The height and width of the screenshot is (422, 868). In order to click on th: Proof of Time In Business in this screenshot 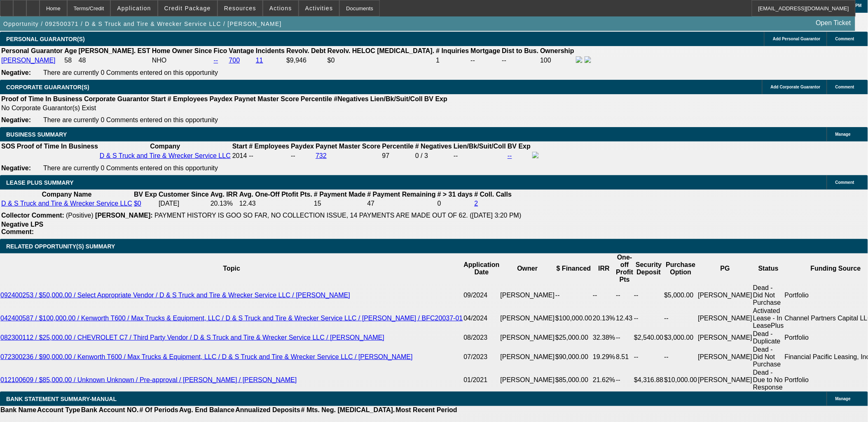, I will do `click(42, 99)`.